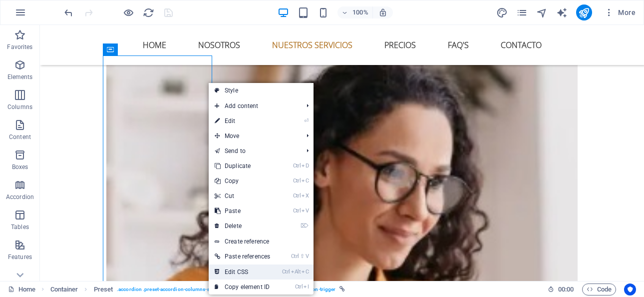  What do you see at coordinates (22, 289) in the screenshot?
I see `a: Click to cancel selection. Double-click to open Pages` at bounding box center [22, 289].